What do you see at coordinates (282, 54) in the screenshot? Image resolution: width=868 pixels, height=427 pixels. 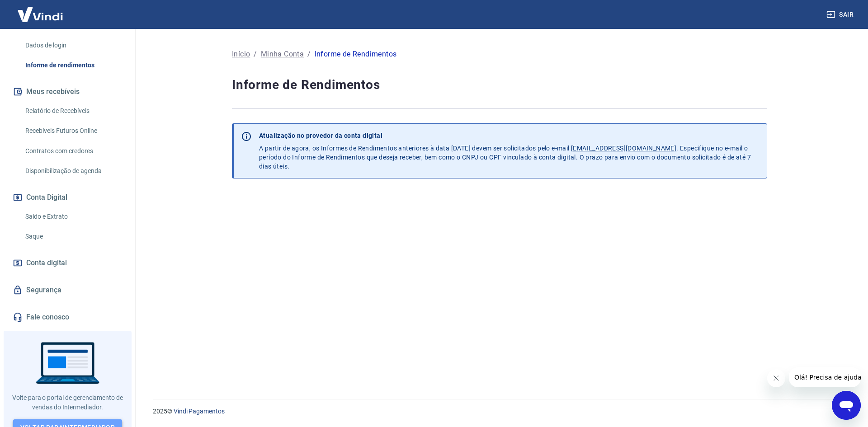 I see `a: Minha Conta` at bounding box center [282, 54].